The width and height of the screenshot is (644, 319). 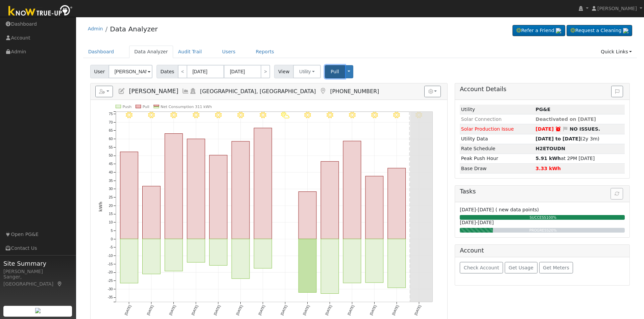 What do you see at coordinates (551, 217) in the screenshot?
I see `span: 100%` at bounding box center [551, 217].